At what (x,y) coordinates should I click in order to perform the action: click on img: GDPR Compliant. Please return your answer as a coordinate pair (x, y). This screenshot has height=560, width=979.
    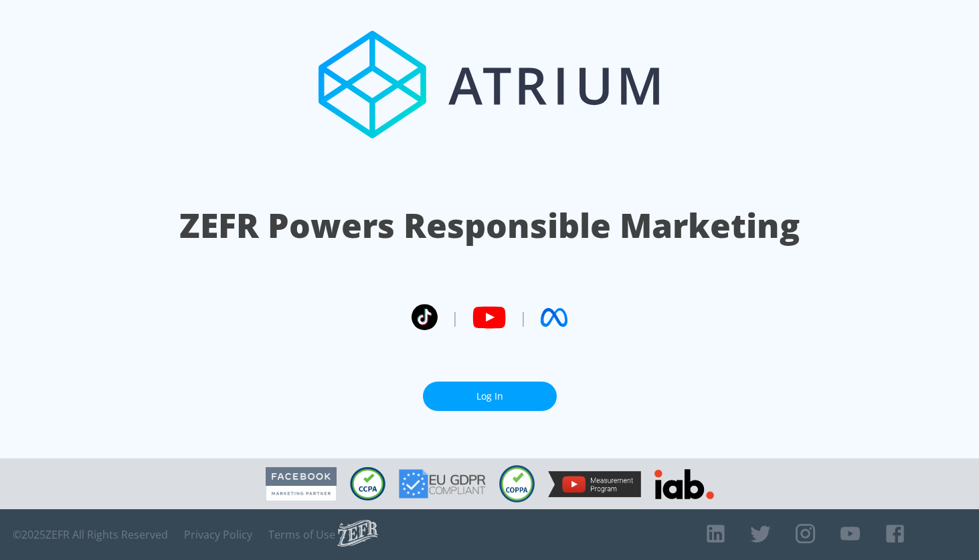
    Looking at the image, I should click on (442, 484).